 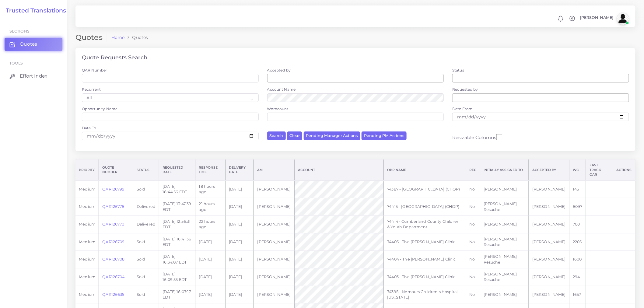 What do you see at coordinates (278, 109) in the screenshot?
I see `label: Wordcount` at bounding box center [278, 109].